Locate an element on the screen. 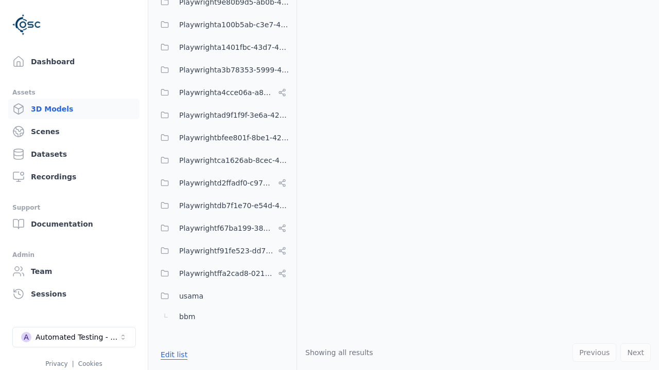 The image size is (659, 370). span: bbm is located at coordinates (187, 317).